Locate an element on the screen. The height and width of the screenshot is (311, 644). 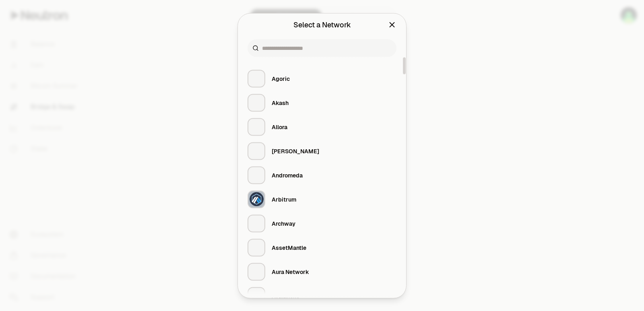
button: Archway LogoArchway LogoArchway is located at coordinates (322, 224).